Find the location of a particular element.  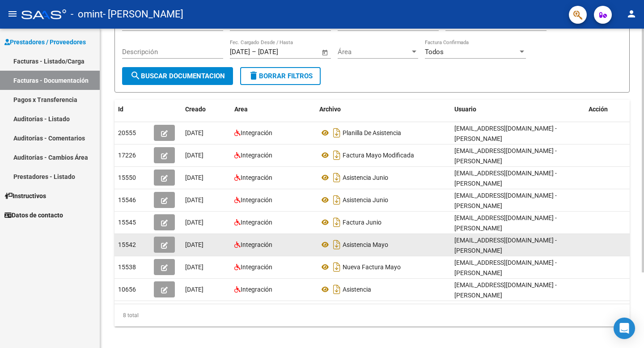

span: Instructivos is located at coordinates (25, 196).